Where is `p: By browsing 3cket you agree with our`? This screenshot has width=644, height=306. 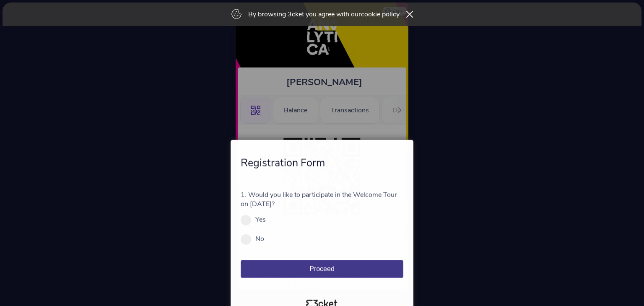
p: By browsing 3cket you agree with our is located at coordinates (324, 14).